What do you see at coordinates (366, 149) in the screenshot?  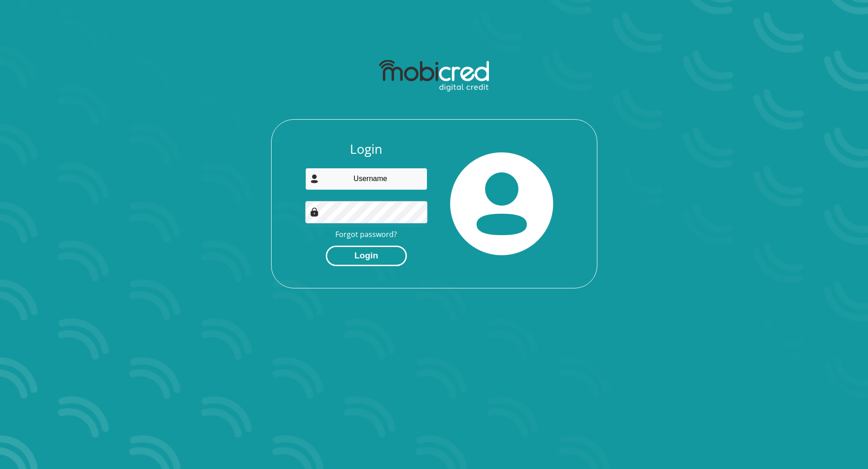 I see `h3: Login` at bounding box center [366, 149].